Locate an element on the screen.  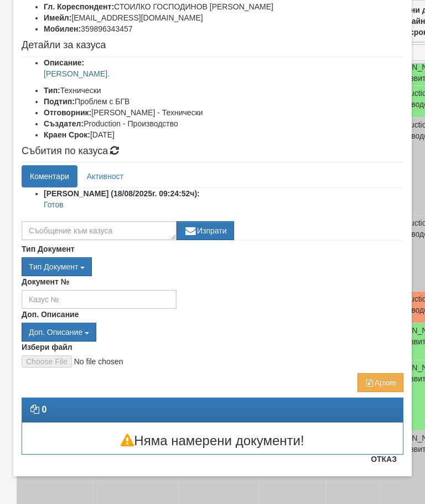
input: Казус № is located at coordinates (99, 300).